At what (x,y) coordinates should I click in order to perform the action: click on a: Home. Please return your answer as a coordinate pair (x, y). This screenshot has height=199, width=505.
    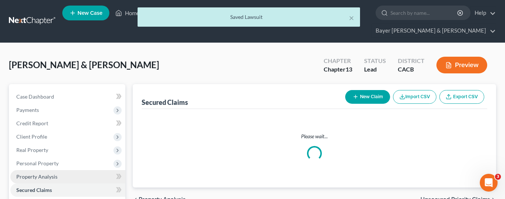
    Looking at the image, I should click on (127, 13).